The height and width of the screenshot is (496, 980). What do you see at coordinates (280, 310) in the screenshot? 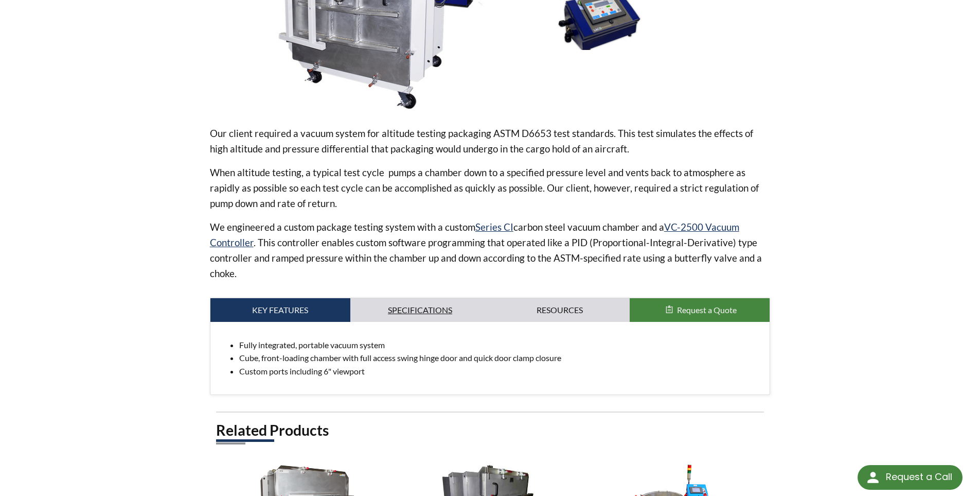
I see `a: Key Features` at bounding box center [280, 310].